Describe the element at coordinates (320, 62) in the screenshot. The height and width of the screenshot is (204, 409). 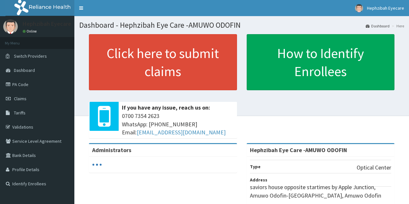
I see `a: How to Identify Enrollees` at that location.